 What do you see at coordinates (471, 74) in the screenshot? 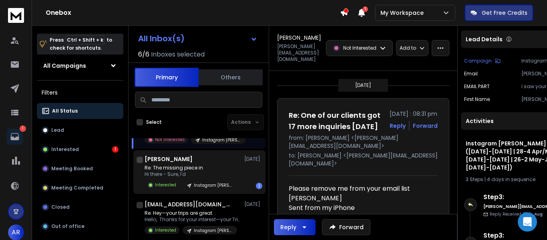
I see `p: Email` at bounding box center [471, 74].